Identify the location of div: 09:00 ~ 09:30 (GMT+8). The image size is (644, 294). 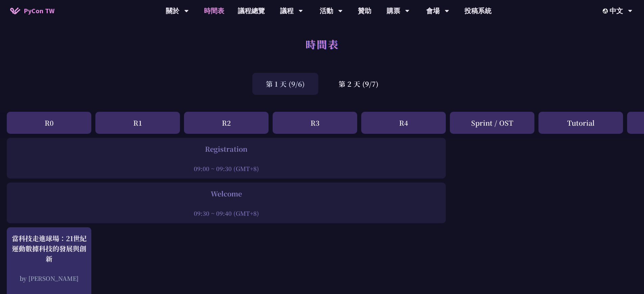
(226, 169).